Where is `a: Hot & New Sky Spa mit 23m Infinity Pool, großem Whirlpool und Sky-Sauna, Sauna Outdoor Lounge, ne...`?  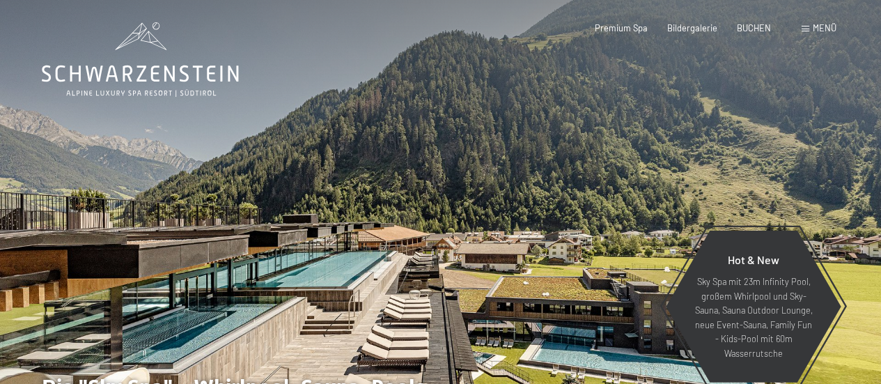
a: Hot & New Sky Spa mit 23m Infinity Pool, großem Whirlpool und Sky-Sauna, Sauna Outdoor Lounge, ne... is located at coordinates (753, 306).